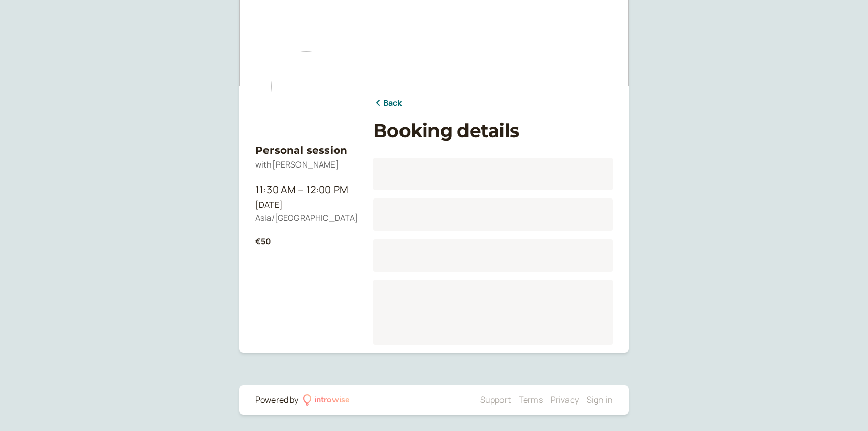  I want to click on div: 11:30 AM – 12:00 PM, so click(306, 190).